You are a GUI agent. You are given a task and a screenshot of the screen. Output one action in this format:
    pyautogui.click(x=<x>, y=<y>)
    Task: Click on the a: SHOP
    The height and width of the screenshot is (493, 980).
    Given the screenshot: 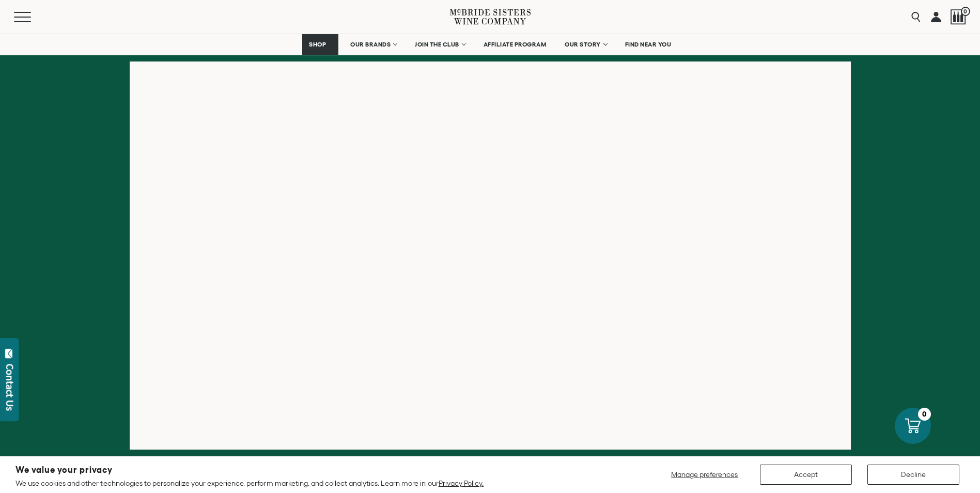 What is the action you would take?
    pyautogui.click(x=320, y=44)
    